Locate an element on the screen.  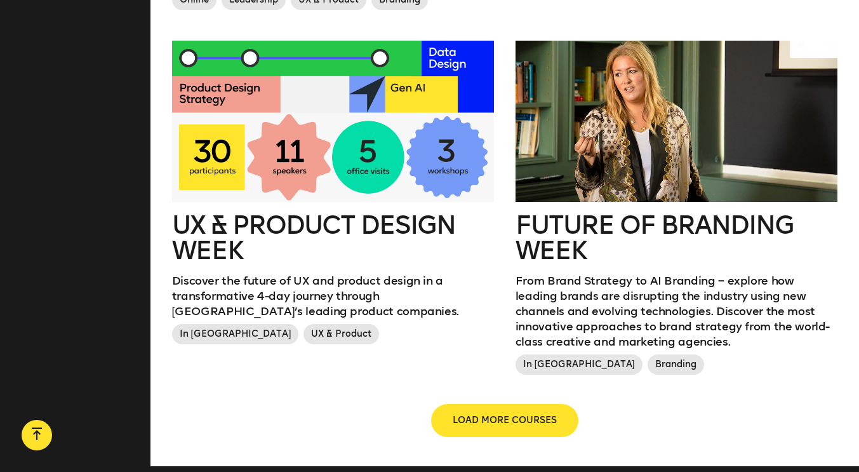
button: LOAD MORE COURSES is located at coordinates (505, 420).